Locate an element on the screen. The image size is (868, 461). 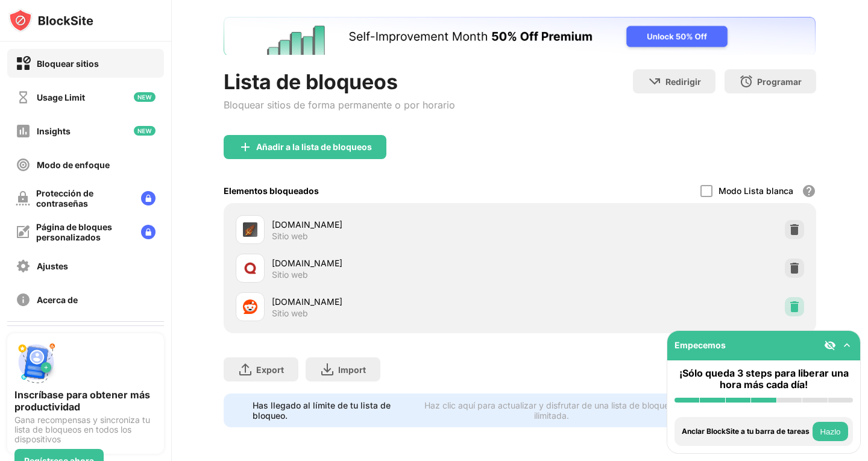
img: customize-block-page-off.svg is located at coordinates (23, 232).